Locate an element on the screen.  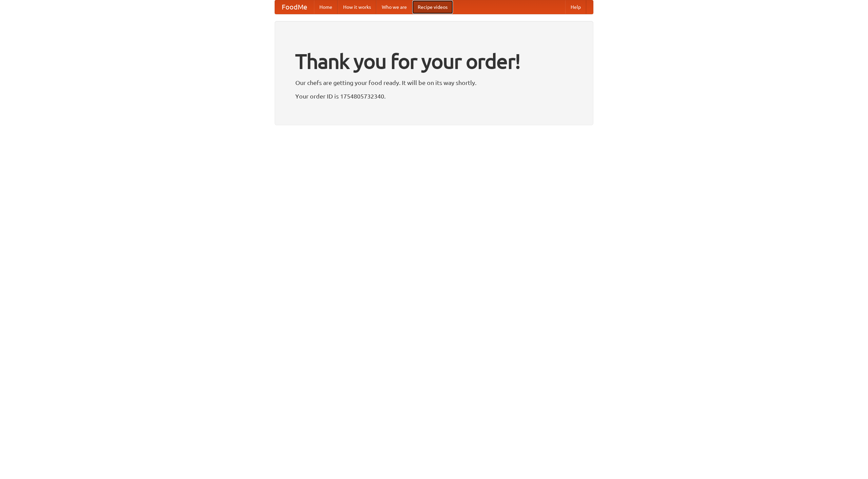
h1: Thank you for your order! is located at coordinates (434, 61).